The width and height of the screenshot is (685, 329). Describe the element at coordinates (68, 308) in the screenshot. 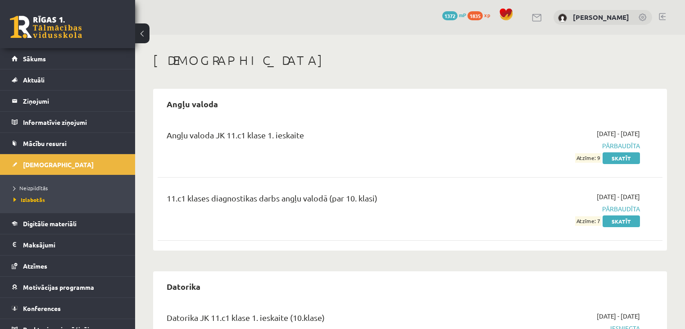

I see `a: Konferences` at that location.